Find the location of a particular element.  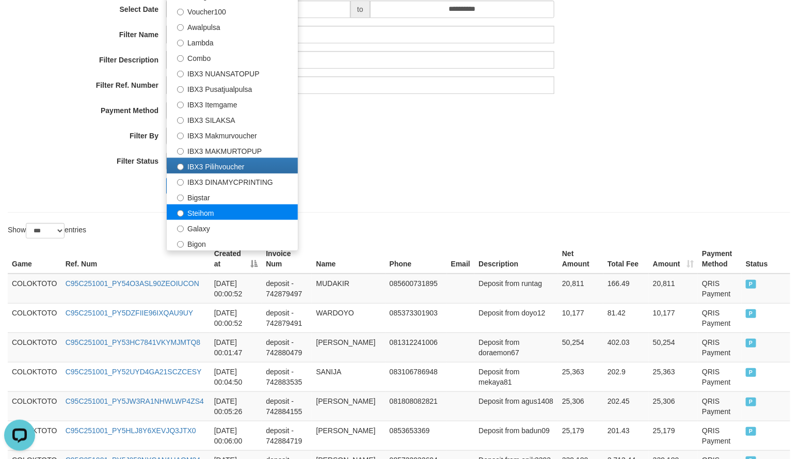

th: Name is located at coordinates (348, 259).